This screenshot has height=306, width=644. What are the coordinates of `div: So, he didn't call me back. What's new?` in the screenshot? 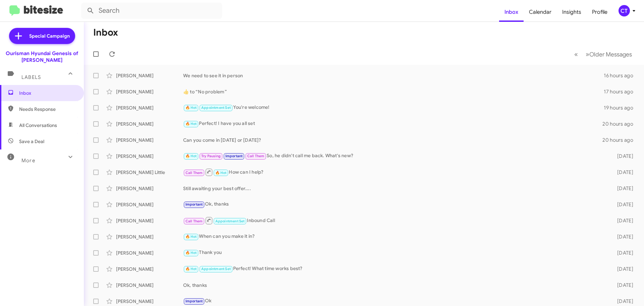 It's located at (395, 156).